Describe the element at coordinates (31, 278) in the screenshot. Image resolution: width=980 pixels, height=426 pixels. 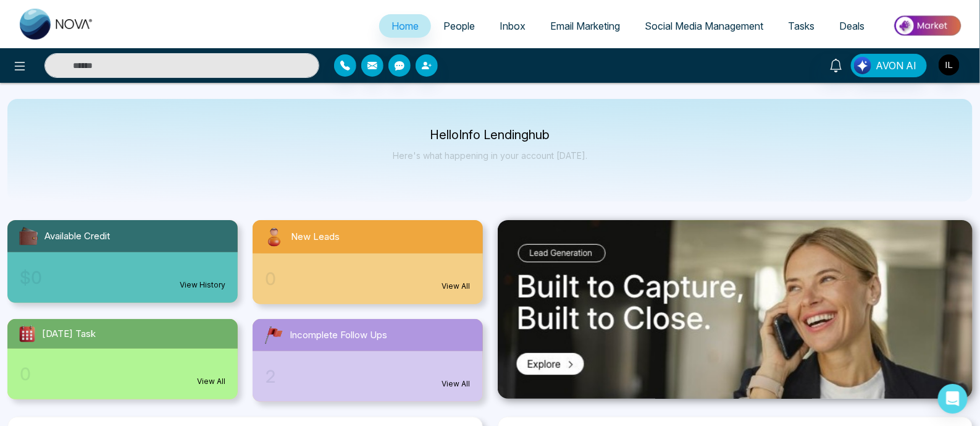
I see `span: $0` at that location.